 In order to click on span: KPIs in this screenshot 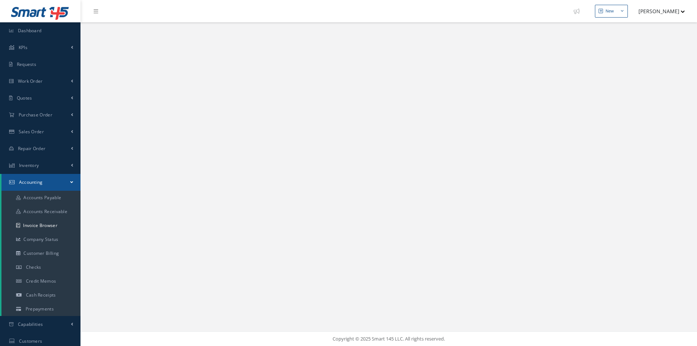, I will do `click(23, 47)`.